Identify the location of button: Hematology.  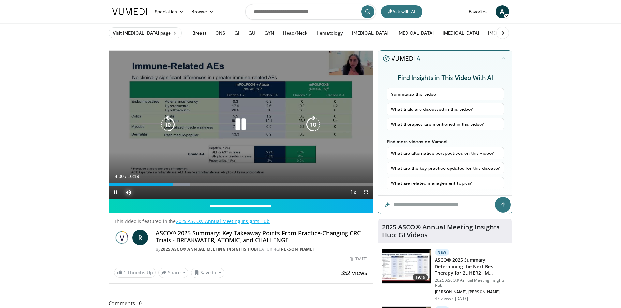
(330, 33).